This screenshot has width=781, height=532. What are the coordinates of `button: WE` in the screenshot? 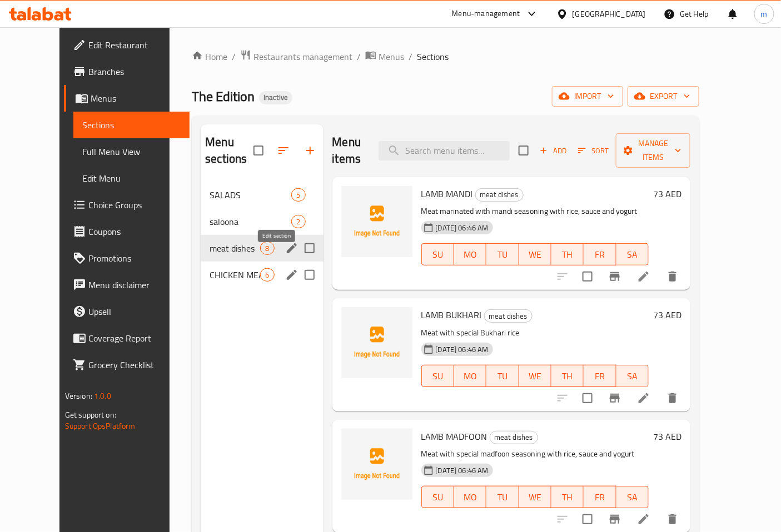 It's located at (535, 254).